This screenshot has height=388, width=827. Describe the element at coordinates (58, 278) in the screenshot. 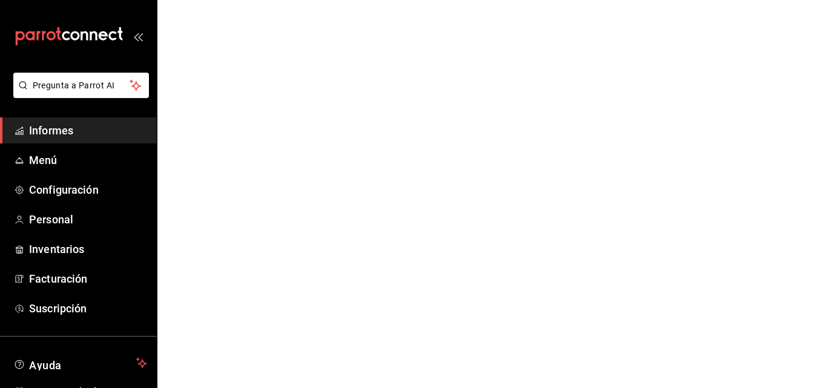

I see `font: Facturación` at that location.